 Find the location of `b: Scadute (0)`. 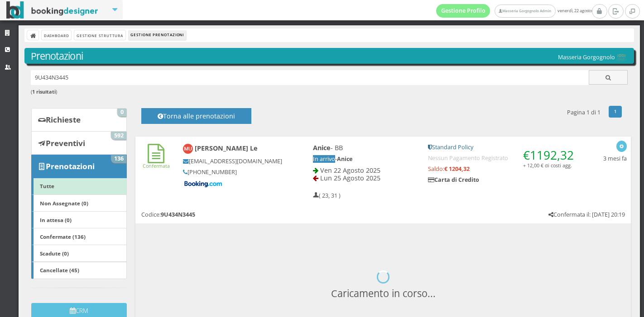

b: Scadute (0) is located at coordinates (54, 254).